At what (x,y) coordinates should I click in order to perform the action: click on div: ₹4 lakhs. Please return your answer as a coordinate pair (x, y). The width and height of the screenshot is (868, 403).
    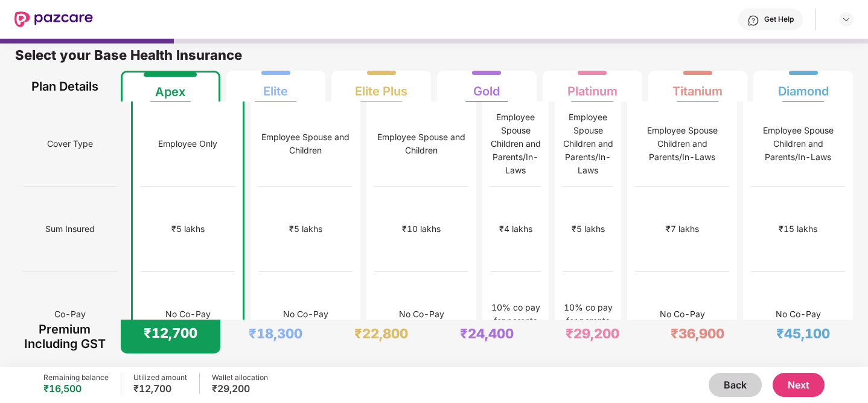
    Looking at the image, I should click on (515, 229).